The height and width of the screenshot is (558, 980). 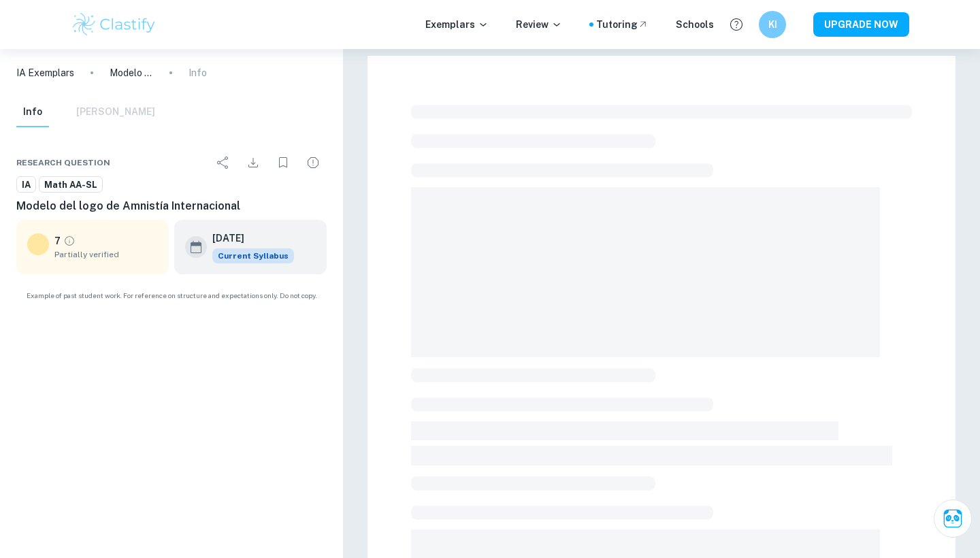 I want to click on p: Info, so click(x=198, y=73).